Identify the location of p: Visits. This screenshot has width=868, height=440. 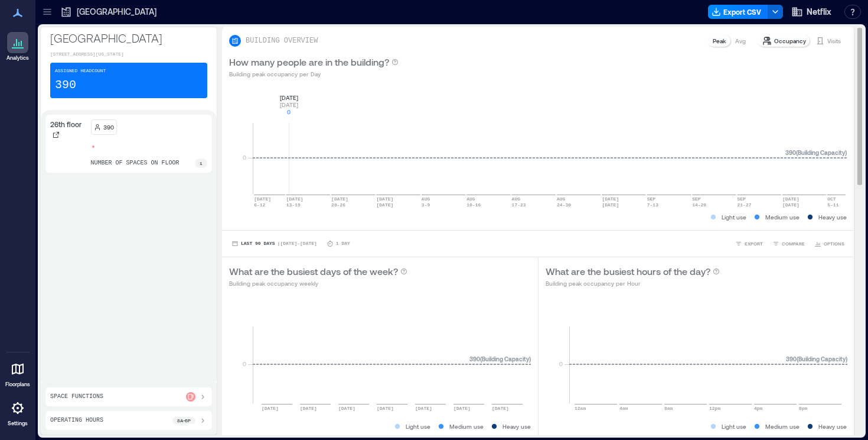
(834, 40).